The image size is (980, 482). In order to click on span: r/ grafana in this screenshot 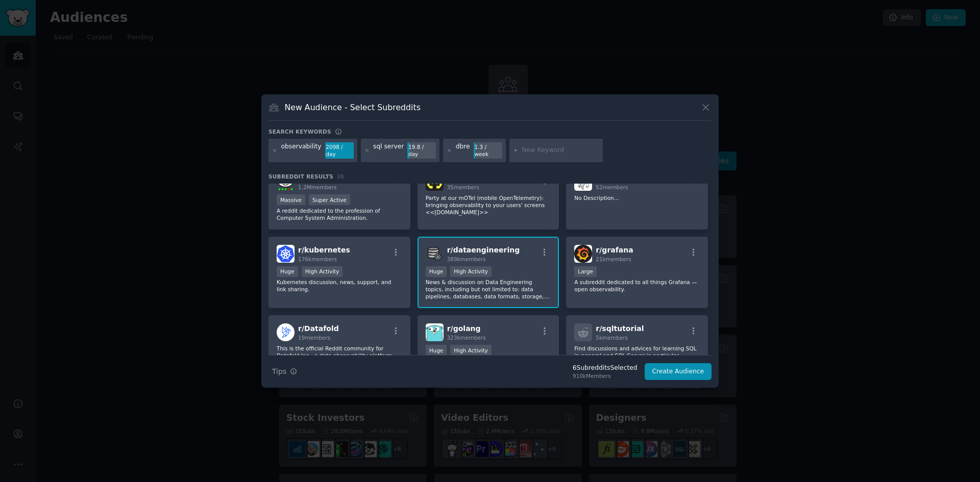, I will do `click(614, 250)`.